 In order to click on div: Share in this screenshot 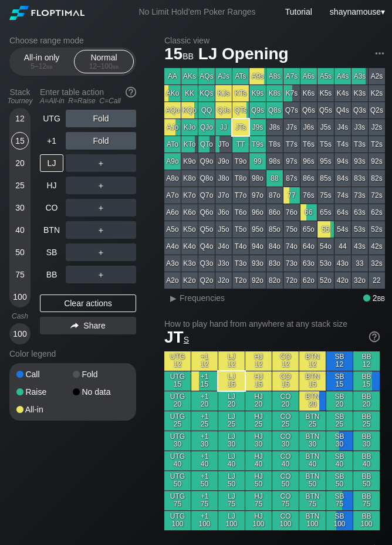, I will do `click(88, 325)`.